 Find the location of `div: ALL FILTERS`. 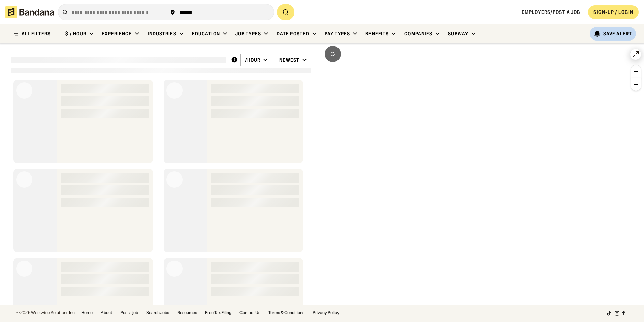

div: ALL FILTERS is located at coordinates (36, 34).